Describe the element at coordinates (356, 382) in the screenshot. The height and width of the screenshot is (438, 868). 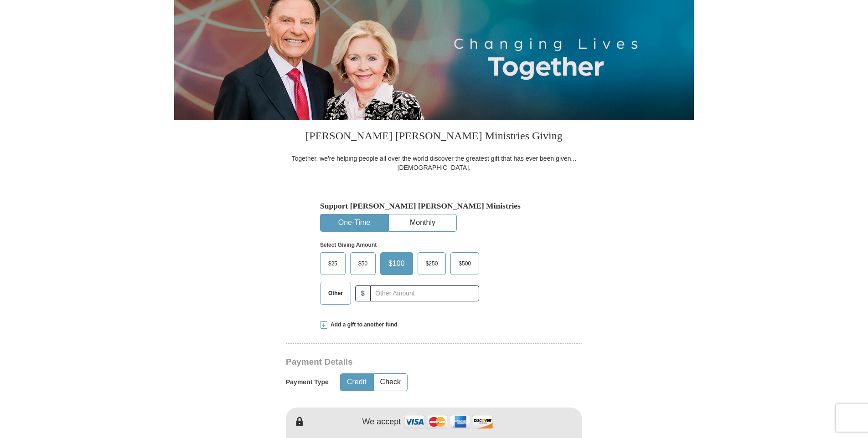
I see `button: Credit` at that location.